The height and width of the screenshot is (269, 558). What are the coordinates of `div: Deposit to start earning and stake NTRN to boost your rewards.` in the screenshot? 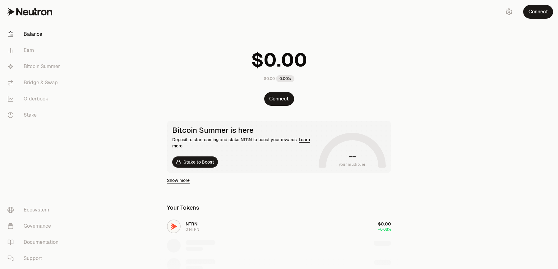 It's located at (244, 143).